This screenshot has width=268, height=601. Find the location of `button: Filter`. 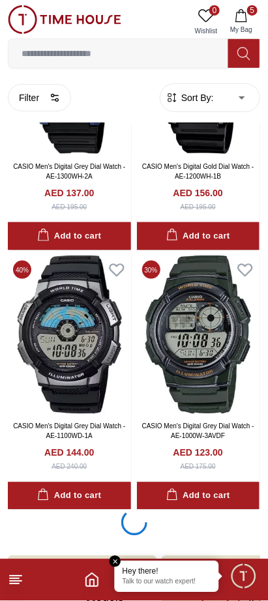

button: Filter is located at coordinates (39, 98).